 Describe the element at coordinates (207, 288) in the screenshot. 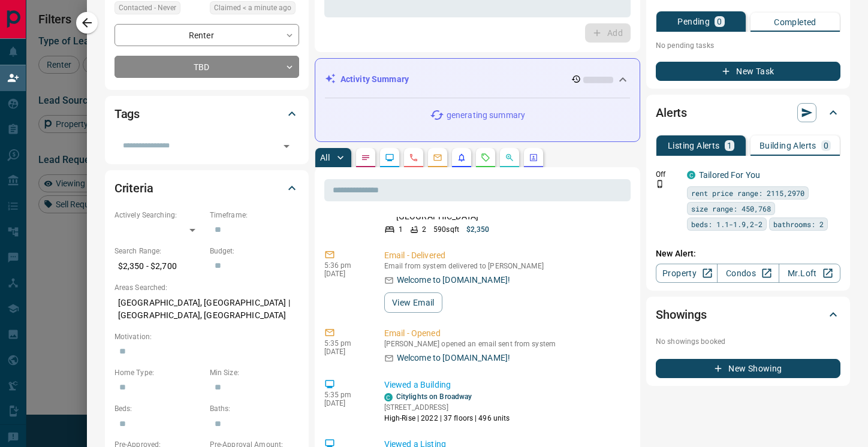

I see `p: Areas Searched:` at that location.